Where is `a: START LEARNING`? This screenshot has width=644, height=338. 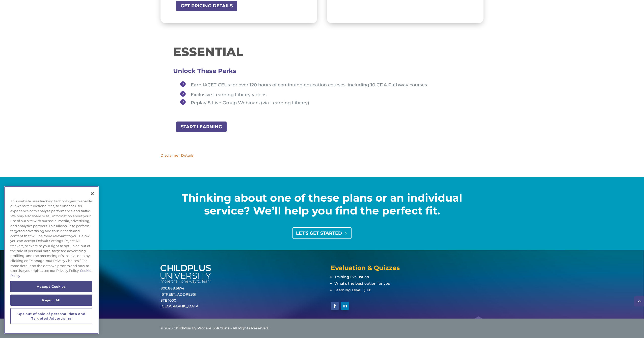
a: START LEARNING is located at coordinates (202, 127).